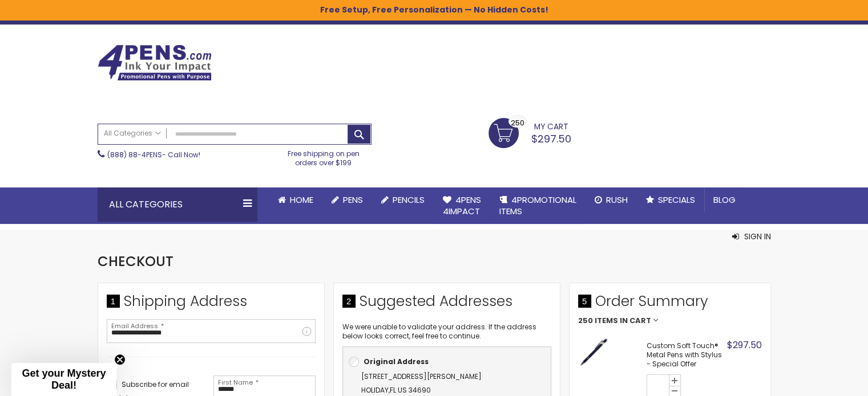 This screenshot has width=868, height=396. Describe the element at coordinates (461, 205) in the screenshot. I see `span: 4Pens 4impact` at that location.